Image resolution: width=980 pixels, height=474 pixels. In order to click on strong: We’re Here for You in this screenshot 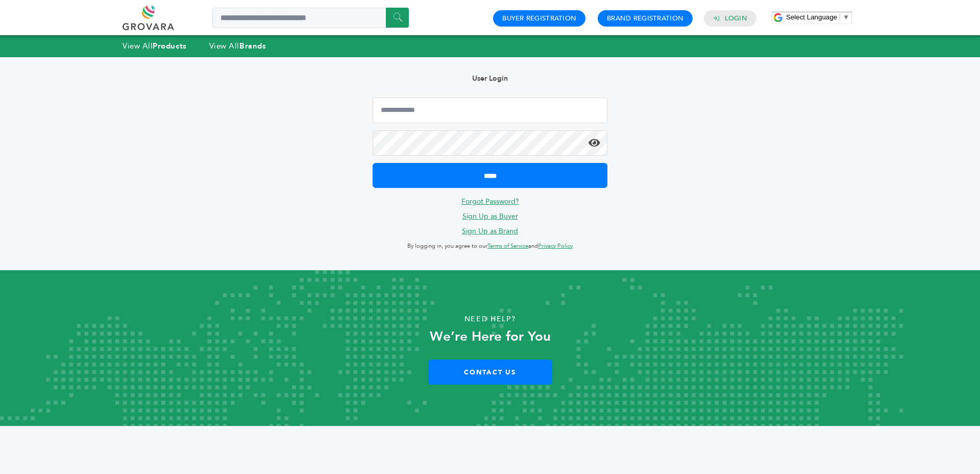, I will do `click(490, 336)`.